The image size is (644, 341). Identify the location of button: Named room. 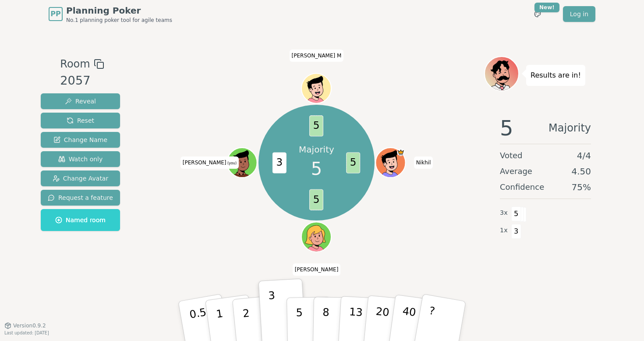
(80, 220).